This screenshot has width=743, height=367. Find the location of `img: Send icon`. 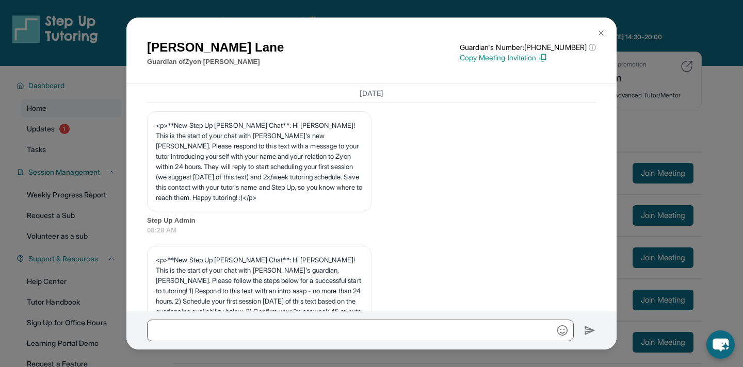

img: Send icon is located at coordinates (590, 331).